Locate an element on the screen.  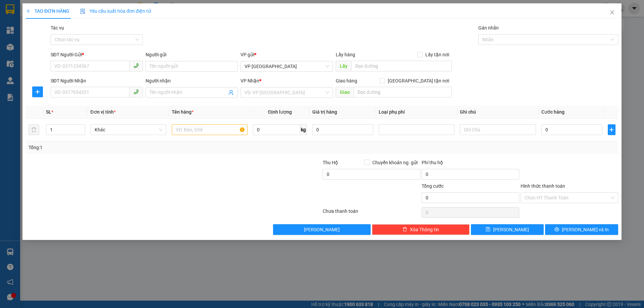
span: Giá trị hàng is located at coordinates (325, 112).